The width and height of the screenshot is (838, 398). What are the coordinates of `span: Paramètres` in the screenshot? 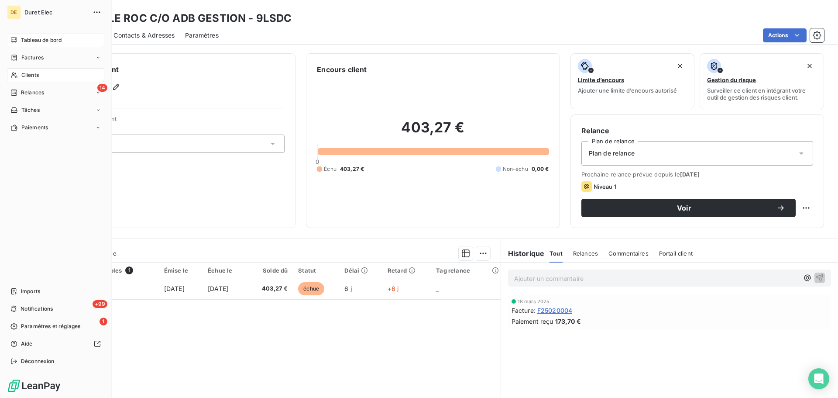 It's located at (202, 35).